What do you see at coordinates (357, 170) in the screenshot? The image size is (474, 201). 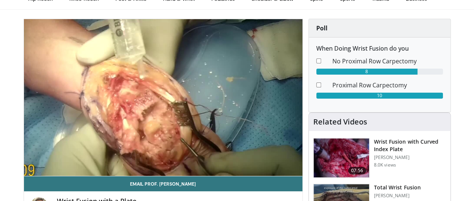 I see `span: 07:56` at bounding box center [357, 170].